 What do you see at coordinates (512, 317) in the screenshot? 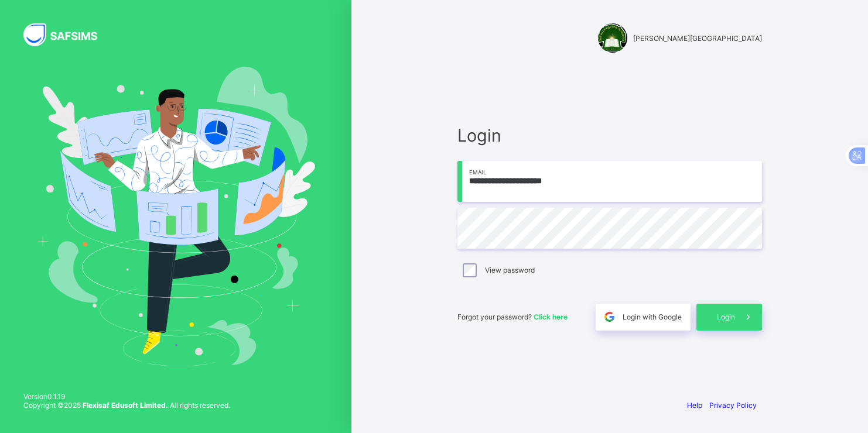
I see `span: Forgot your password?` at bounding box center [512, 317].